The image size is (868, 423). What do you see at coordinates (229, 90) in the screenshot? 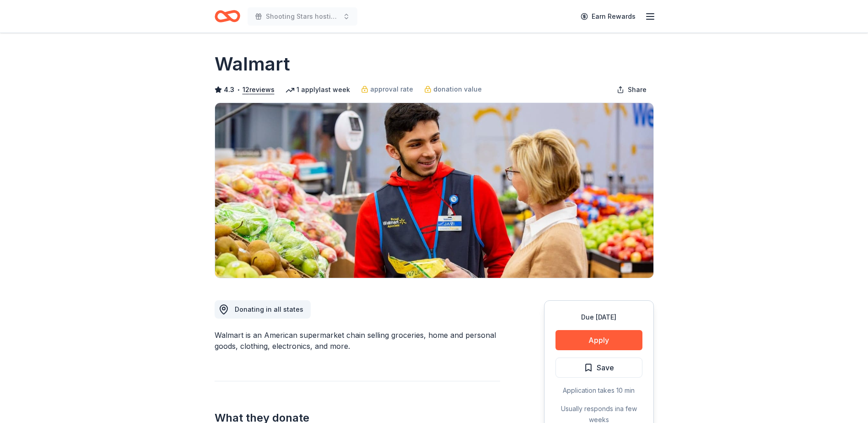
I see `span: 4.3` at bounding box center [229, 90].